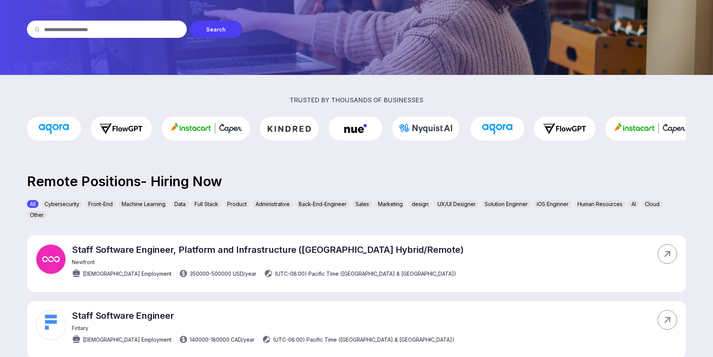 This screenshot has width=713, height=357. Describe the element at coordinates (420, 204) in the screenshot. I see `div: design` at that location.